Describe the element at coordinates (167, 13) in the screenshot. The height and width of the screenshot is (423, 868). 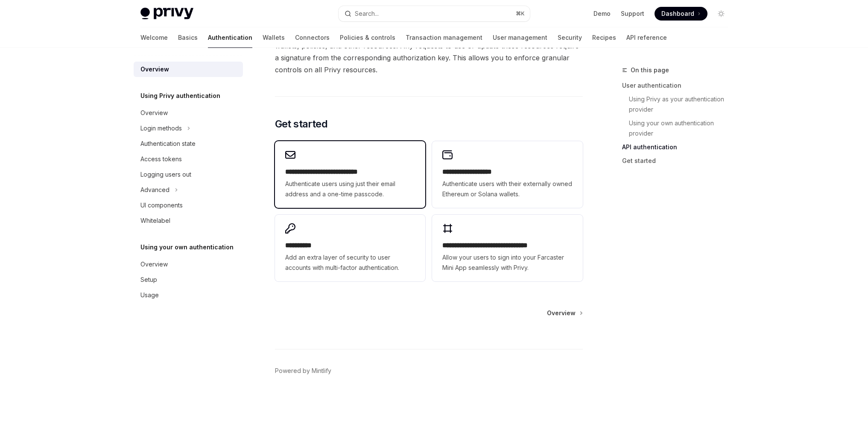
I see `img: light logo` at that location.